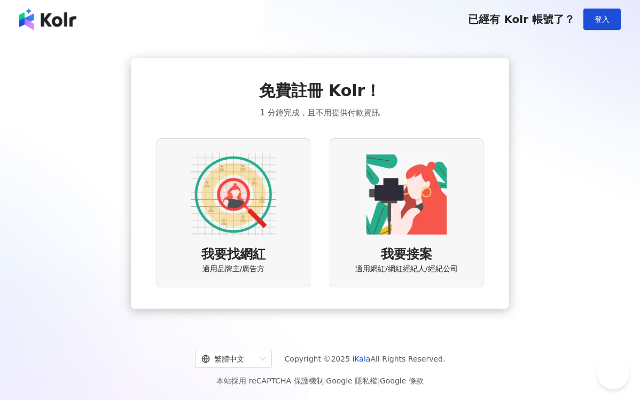 This screenshot has height=400, width=640. Describe the element at coordinates (234, 195) in the screenshot. I see `img: AD identity option` at that location.